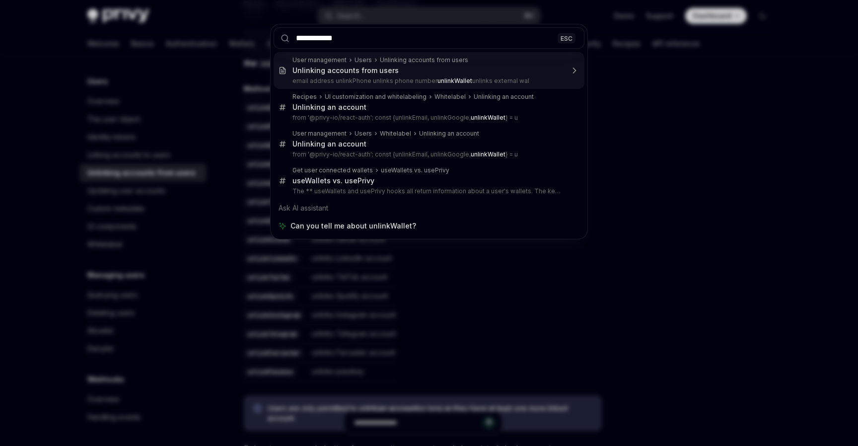 This screenshot has height=446, width=858. Describe the element at coordinates (304, 97) in the screenshot. I see `div: Recipes` at that location.